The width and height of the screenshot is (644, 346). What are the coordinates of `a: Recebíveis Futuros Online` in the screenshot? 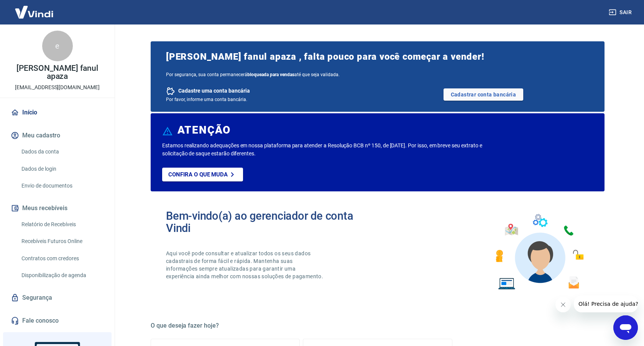 It's located at (62, 242).